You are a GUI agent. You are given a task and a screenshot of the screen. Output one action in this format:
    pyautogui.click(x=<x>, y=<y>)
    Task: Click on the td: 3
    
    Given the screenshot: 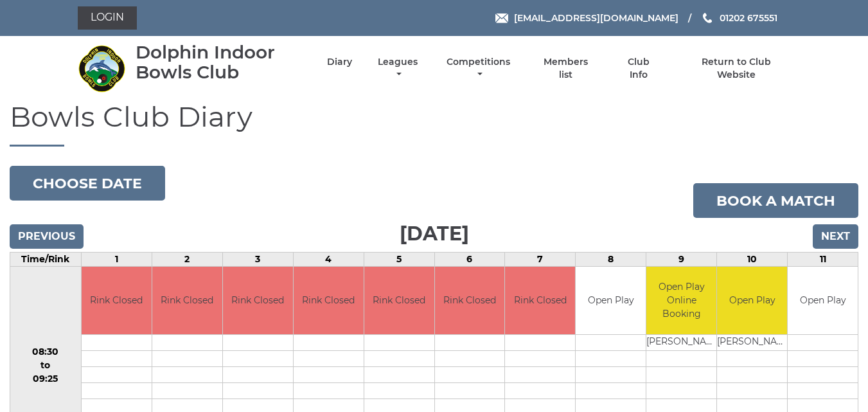 What is the action you would take?
    pyautogui.click(x=257, y=259)
    